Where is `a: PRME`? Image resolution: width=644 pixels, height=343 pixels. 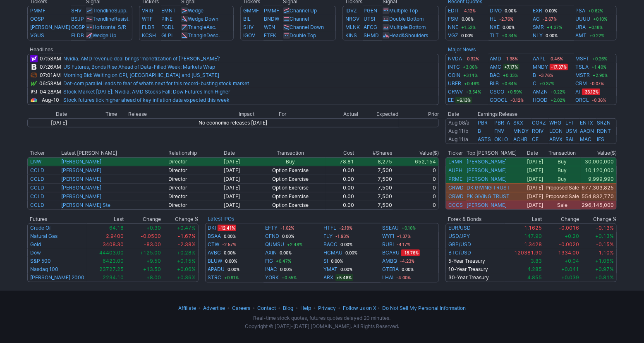
a: PRME is located at coordinates (455, 179).